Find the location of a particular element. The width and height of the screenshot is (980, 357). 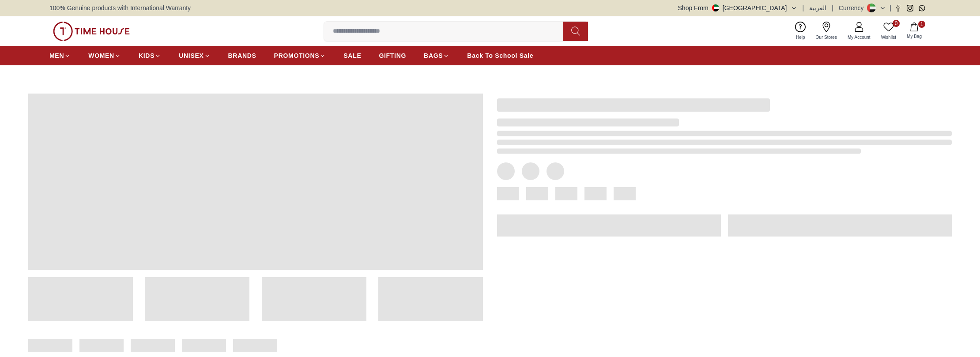

a: BAGS is located at coordinates (436, 55).